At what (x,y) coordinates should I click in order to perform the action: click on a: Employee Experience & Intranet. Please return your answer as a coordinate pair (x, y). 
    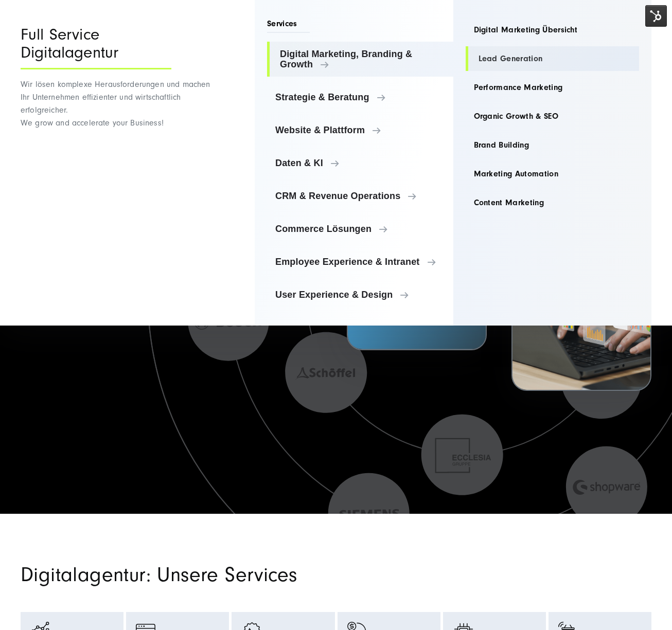
    Looking at the image, I should click on (360, 262).